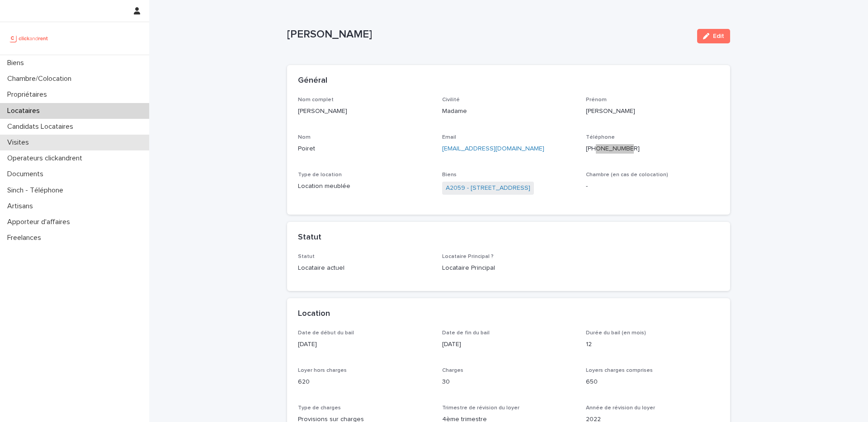 This screenshot has height=422, width=868. What do you see at coordinates (652, 382) in the screenshot?
I see `p: 650` at bounding box center [652, 382].